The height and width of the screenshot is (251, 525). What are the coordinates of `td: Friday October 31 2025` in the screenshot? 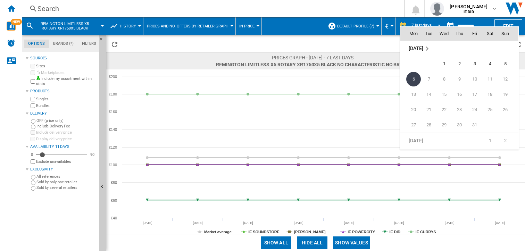 It's located at (475, 125).